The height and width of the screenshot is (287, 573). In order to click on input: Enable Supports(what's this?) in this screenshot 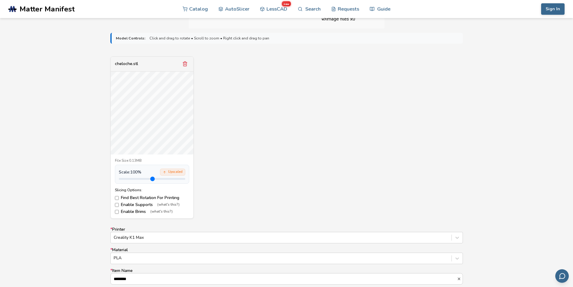, I will do `click(117, 205)`.